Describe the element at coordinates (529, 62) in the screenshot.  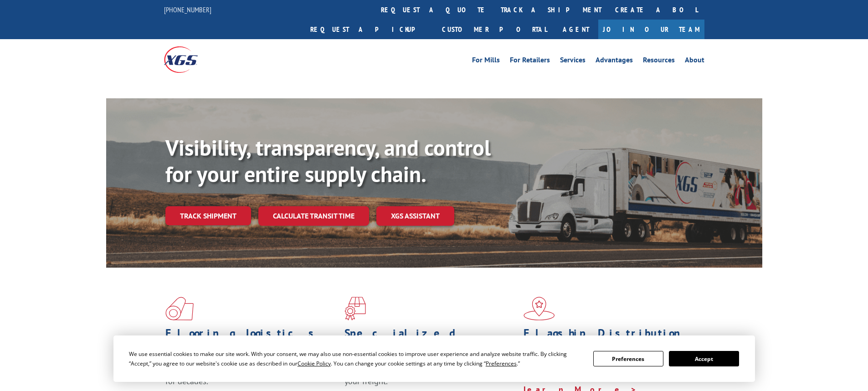
I see `a: For Retailers` at that location.